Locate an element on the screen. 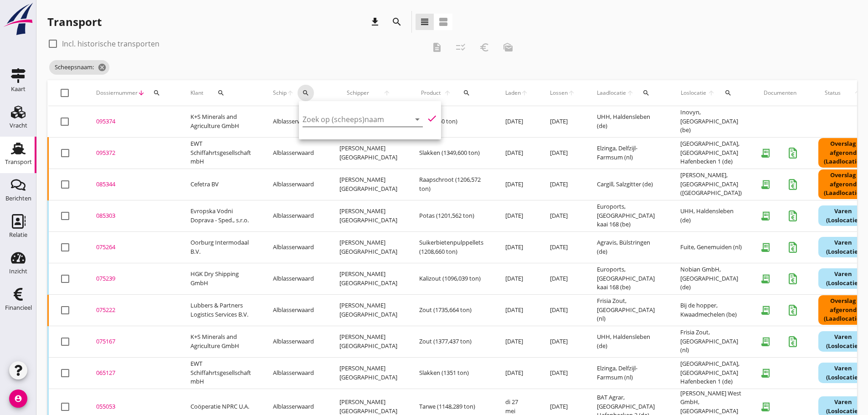 Image resolution: width=868 pixels, height=415 pixels. div: Berichten is located at coordinates (18, 198).